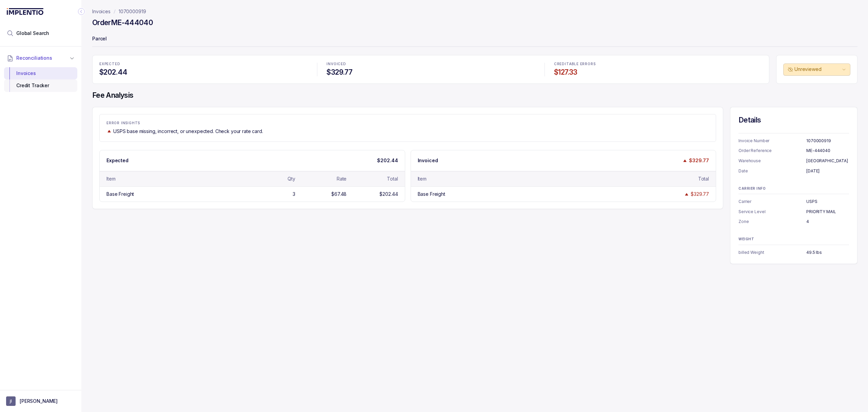  What do you see at coordinates (772, 222) in the screenshot?
I see `p: Zone` at bounding box center [772, 222].